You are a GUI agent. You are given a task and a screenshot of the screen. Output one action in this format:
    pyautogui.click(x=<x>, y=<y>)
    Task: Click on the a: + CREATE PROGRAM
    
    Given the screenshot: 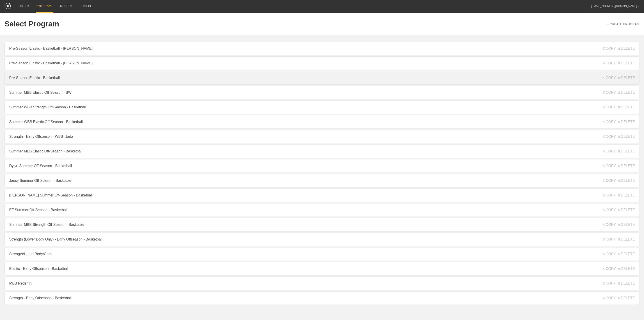 What is the action you would take?
    pyautogui.click(x=623, y=24)
    